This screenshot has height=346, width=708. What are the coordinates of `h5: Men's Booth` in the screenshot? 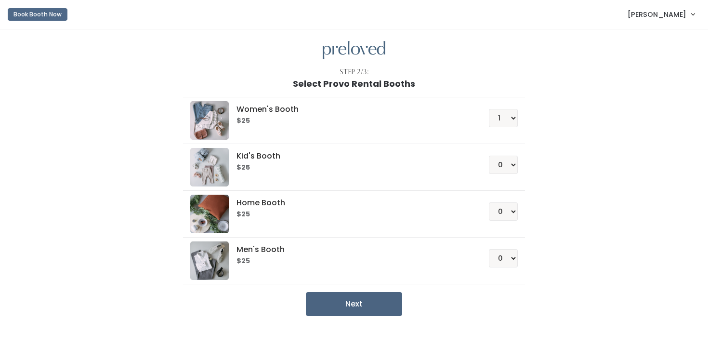 It's located at (351, 249).